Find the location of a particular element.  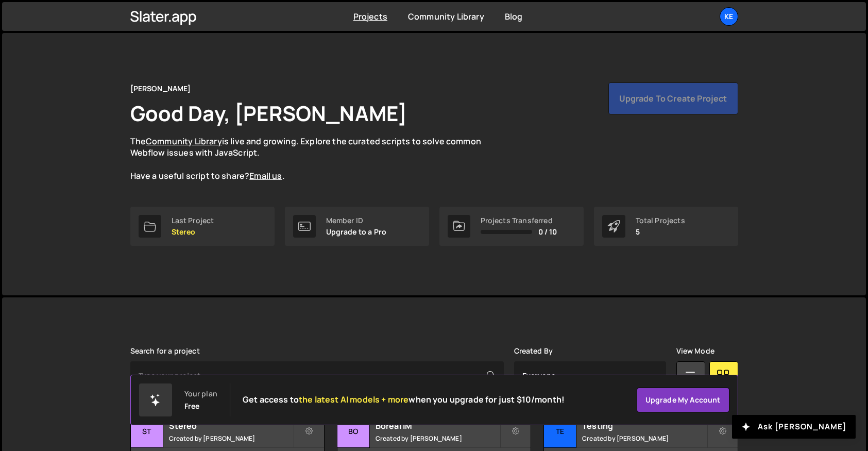

span: 0 / 10 is located at coordinates (548, 232).